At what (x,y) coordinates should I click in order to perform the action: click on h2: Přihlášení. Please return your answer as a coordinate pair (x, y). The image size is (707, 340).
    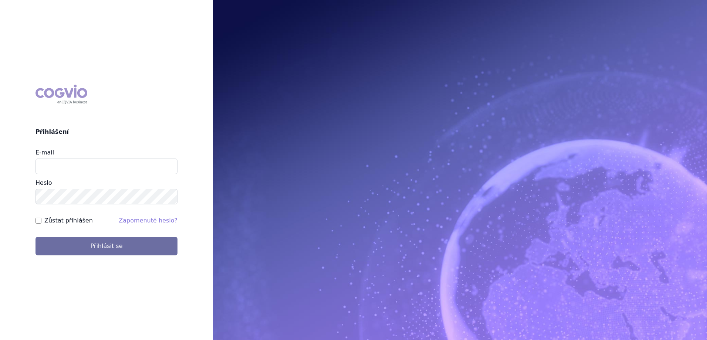
    Looking at the image, I should click on (107, 132).